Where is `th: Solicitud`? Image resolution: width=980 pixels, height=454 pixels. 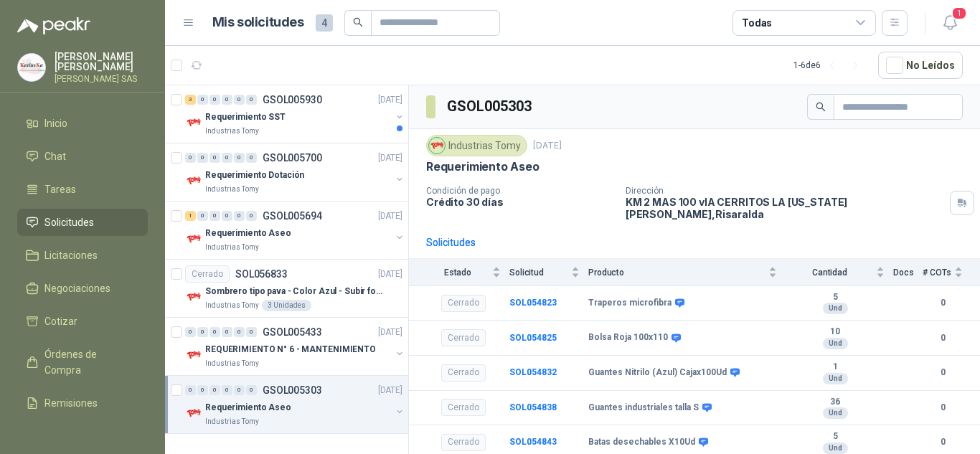
th: Solicitud is located at coordinates (549, 272).